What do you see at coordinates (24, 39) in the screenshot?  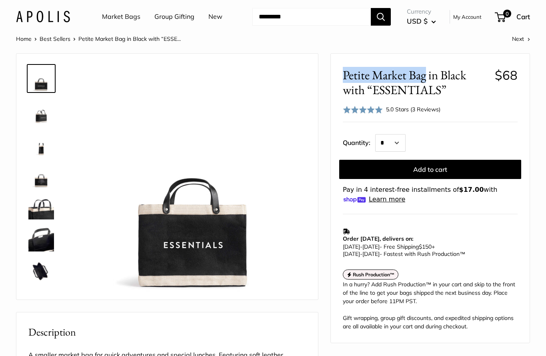 I see `a: Home` at bounding box center [24, 39].